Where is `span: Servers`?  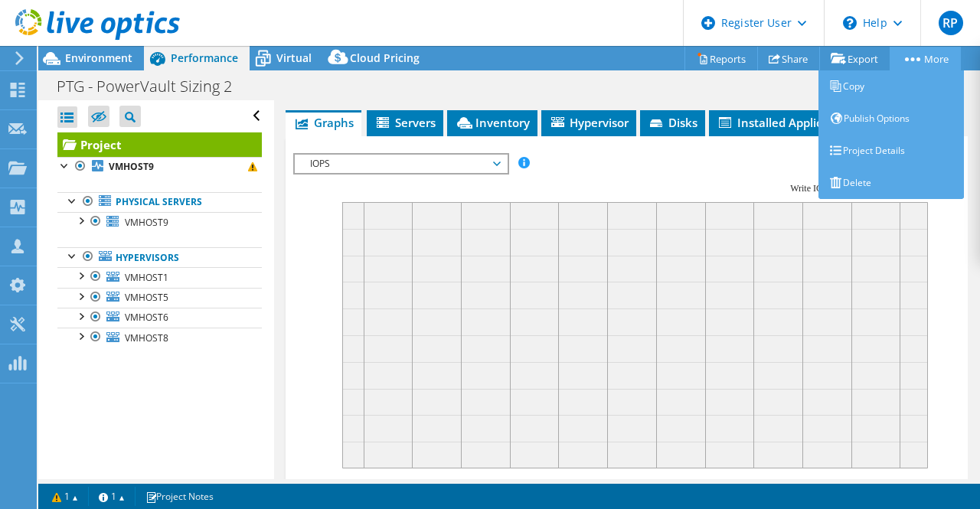
span: Servers is located at coordinates (405, 122).